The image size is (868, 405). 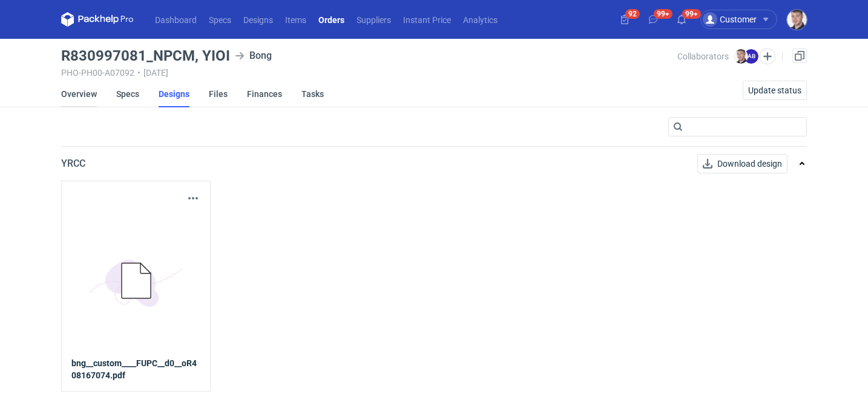 I want to click on figcaption: AB, so click(x=752, y=56).